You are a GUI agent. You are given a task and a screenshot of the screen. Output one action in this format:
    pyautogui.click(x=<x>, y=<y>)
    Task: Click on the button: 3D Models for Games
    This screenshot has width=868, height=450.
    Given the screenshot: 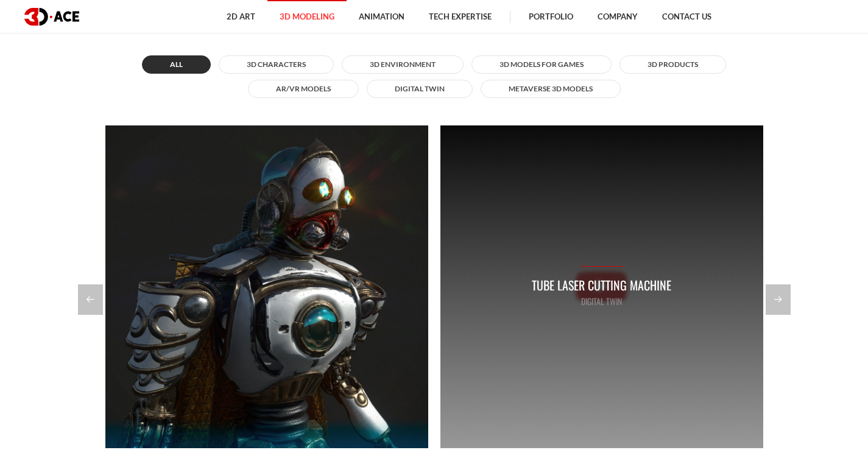 What is the action you would take?
    pyautogui.click(x=542, y=65)
    